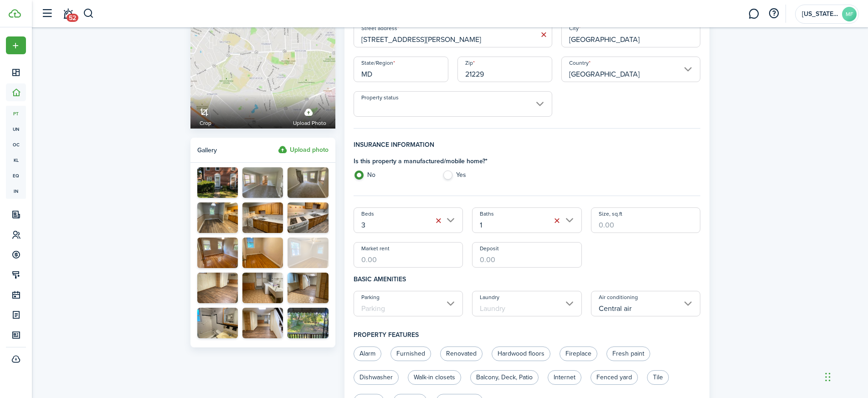  Describe the element at coordinates (461, 354) in the screenshot. I see `label: Renovated` at that location.